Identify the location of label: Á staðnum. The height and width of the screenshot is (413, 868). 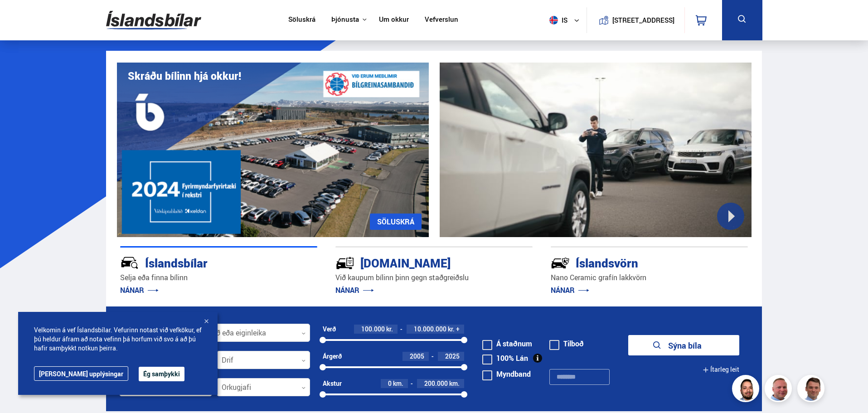
(508, 343).